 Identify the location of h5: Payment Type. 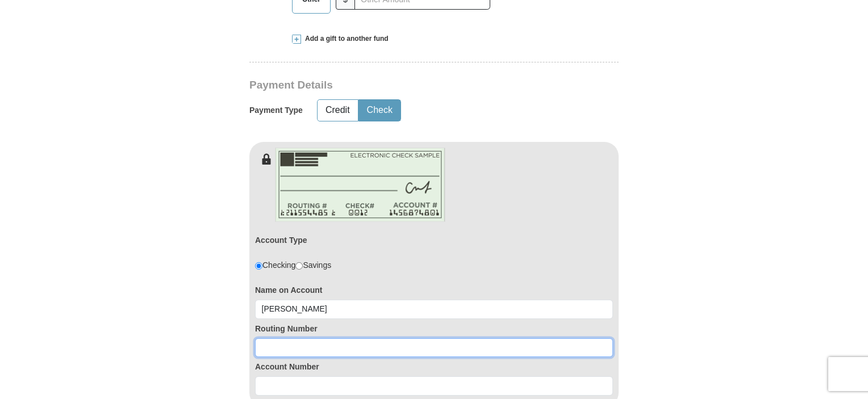
(276, 110).